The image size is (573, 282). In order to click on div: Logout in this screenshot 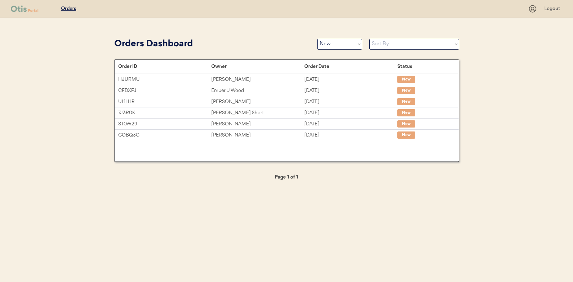, I will do `click(553, 9)`.